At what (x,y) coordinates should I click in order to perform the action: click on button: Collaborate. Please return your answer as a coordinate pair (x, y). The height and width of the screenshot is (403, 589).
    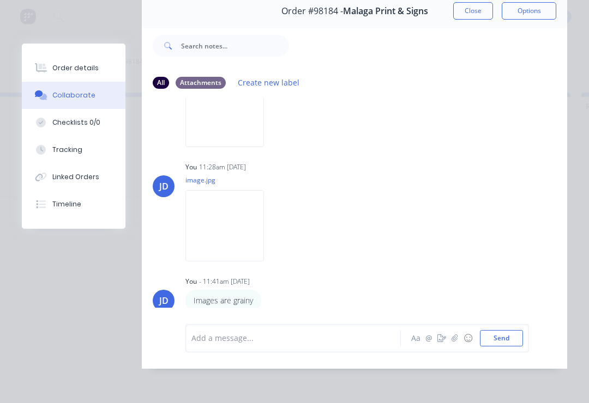
    Looking at the image, I should click on (74, 95).